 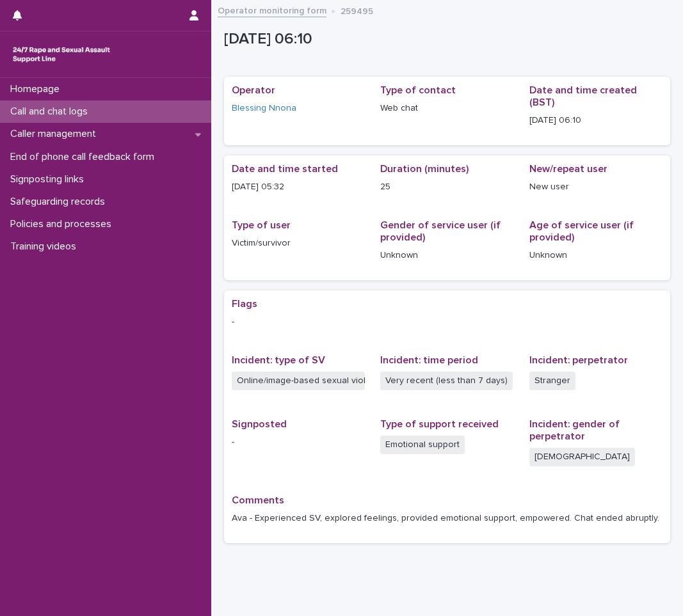 What do you see at coordinates (581, 231) in the screenshot?
I see `span: Age of service user (if provided)` at bounding box center [581, 231].